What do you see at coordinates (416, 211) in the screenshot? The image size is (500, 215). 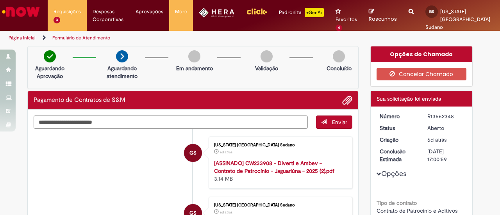 I see `span: Contrato de Patrocinio e Aditivos` at bounding box center [416, 211].